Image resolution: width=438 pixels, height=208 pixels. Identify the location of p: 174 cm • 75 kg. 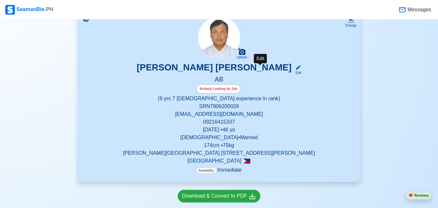
(219, 145).